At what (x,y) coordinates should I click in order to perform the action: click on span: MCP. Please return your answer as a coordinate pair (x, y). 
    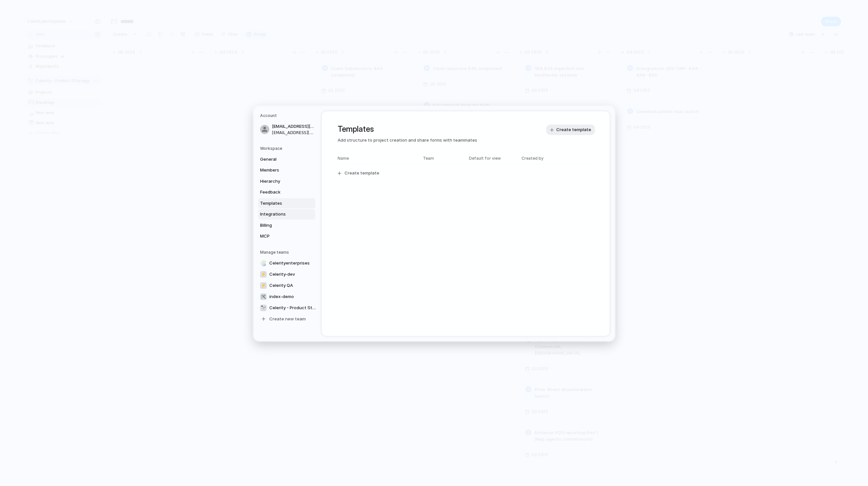
    Looking at the image, I should click on (281, 236).